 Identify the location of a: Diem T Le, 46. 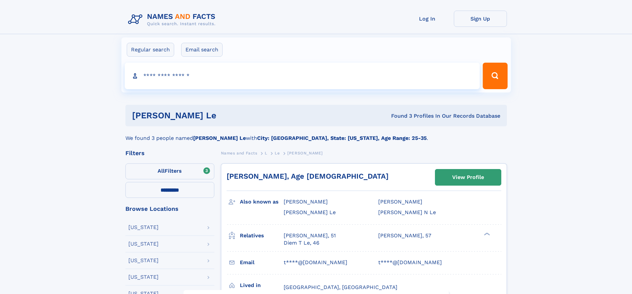
(302, 243).